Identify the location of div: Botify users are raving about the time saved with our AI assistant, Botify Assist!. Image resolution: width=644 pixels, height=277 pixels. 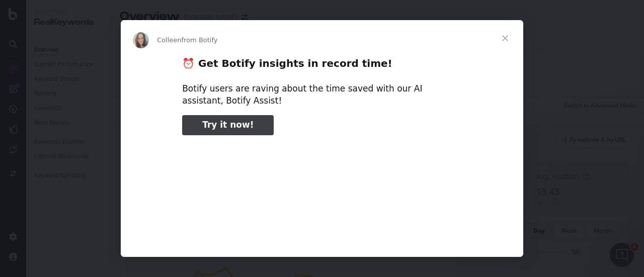
(322, 95).